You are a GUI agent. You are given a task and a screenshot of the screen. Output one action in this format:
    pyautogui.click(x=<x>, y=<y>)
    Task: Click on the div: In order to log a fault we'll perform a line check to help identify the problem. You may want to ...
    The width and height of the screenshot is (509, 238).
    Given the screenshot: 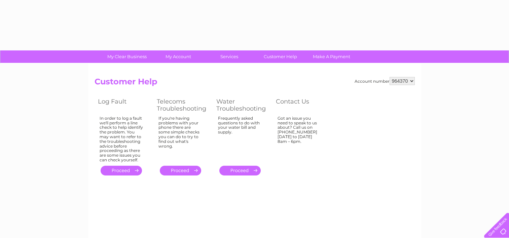 What is the action you would take?
    pyautogui.click(x=122, y=139)
    